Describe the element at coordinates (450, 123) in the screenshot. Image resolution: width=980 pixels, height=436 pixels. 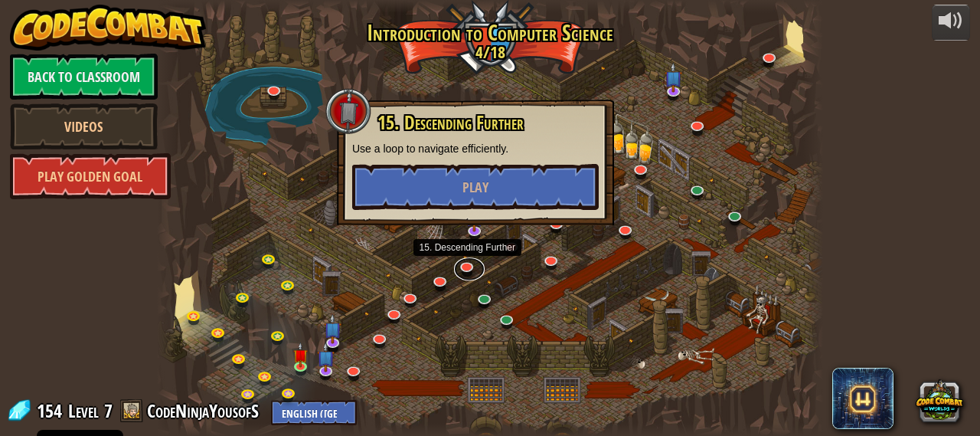
I see `span: 15. Descending Further` at that location.